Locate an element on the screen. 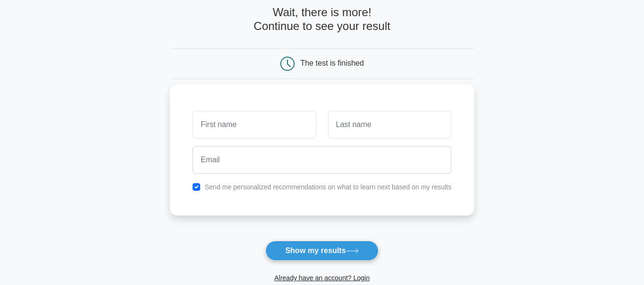  div: The test is finished is located at coordinates (332, 63).